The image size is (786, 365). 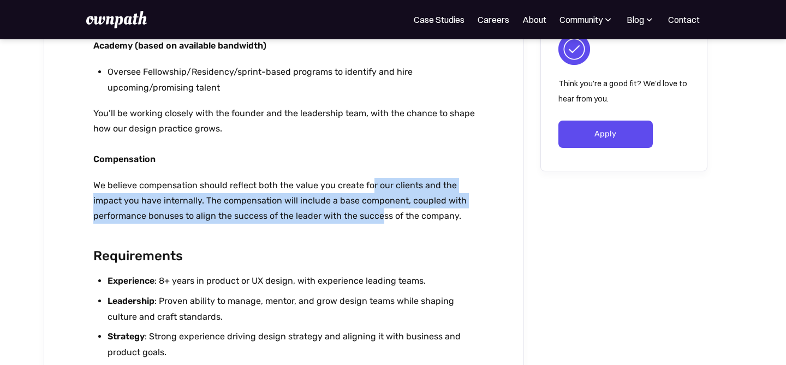 I want to click on a: Apply, so click(x=606, y=134).